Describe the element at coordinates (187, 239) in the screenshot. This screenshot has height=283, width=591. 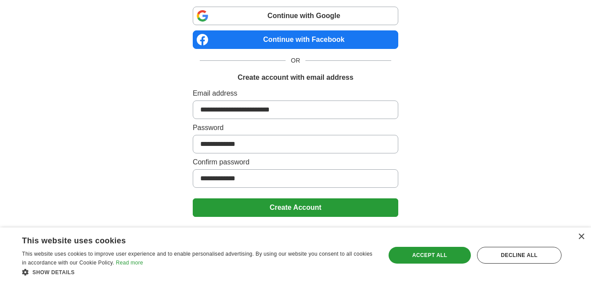
I see `div: This website uses cookies` at that location.